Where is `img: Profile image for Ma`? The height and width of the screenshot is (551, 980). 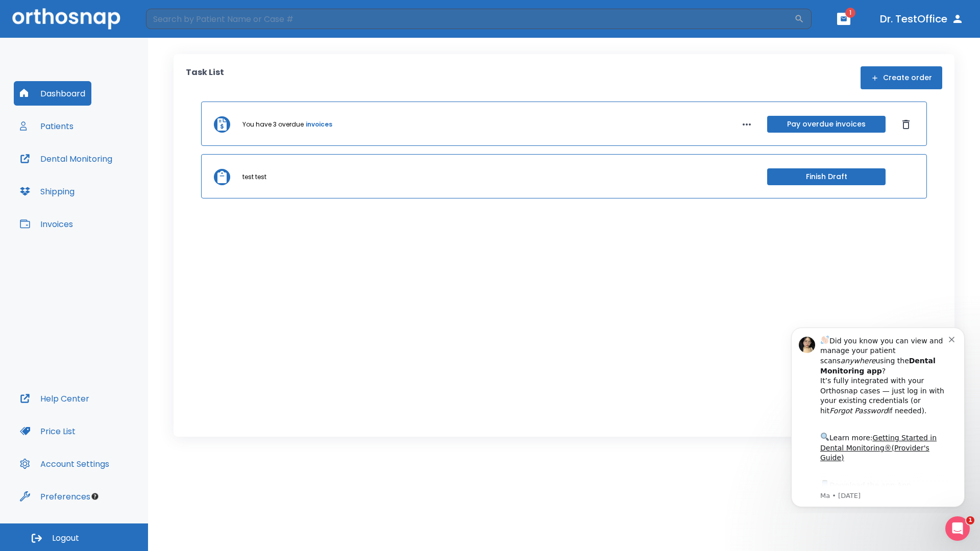
img: Profile image for Ma is located at coordinates (31, 27).